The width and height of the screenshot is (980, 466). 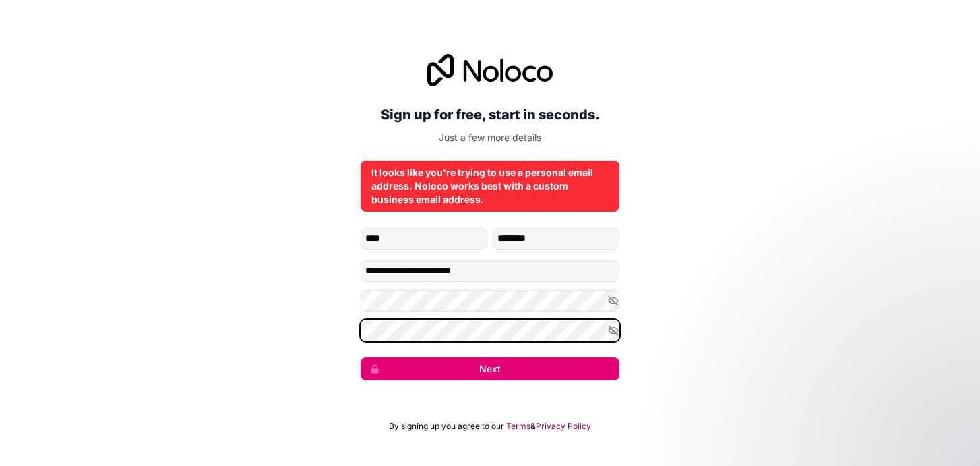 What do you see at coordinates (424, 238) in the screenshot?
I see `input: given-name` at bounding box center [424, 238].